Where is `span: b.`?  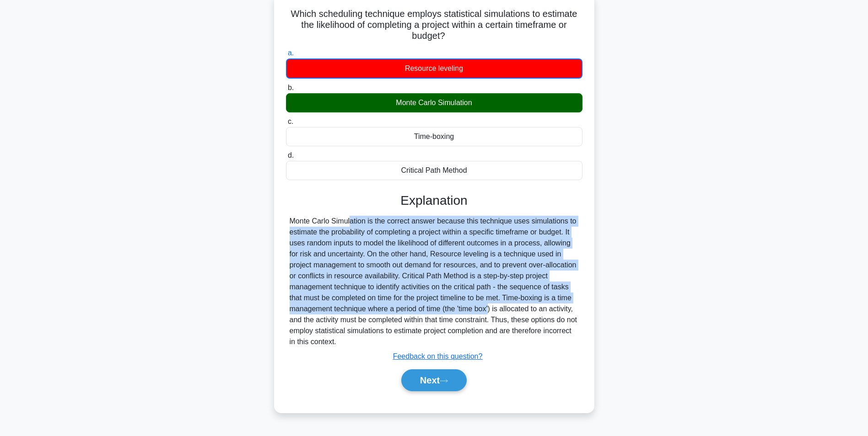 span: b. is located at coordinates (290, 88).